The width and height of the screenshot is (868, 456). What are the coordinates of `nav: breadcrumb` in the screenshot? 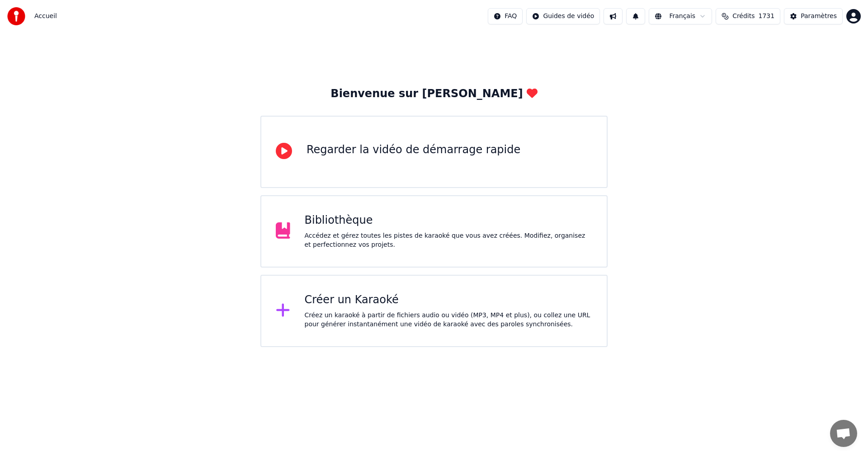 It's located at (46, 16).